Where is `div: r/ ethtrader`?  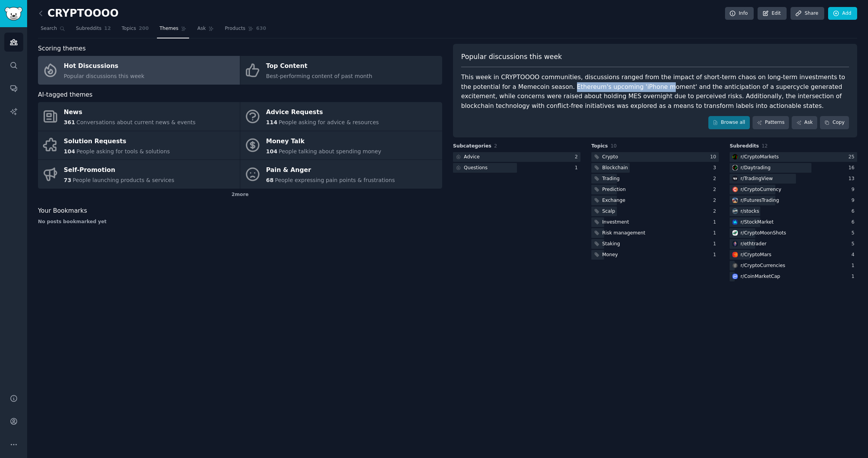
div: r/ ethtrader is located at coordinates (754, 244).